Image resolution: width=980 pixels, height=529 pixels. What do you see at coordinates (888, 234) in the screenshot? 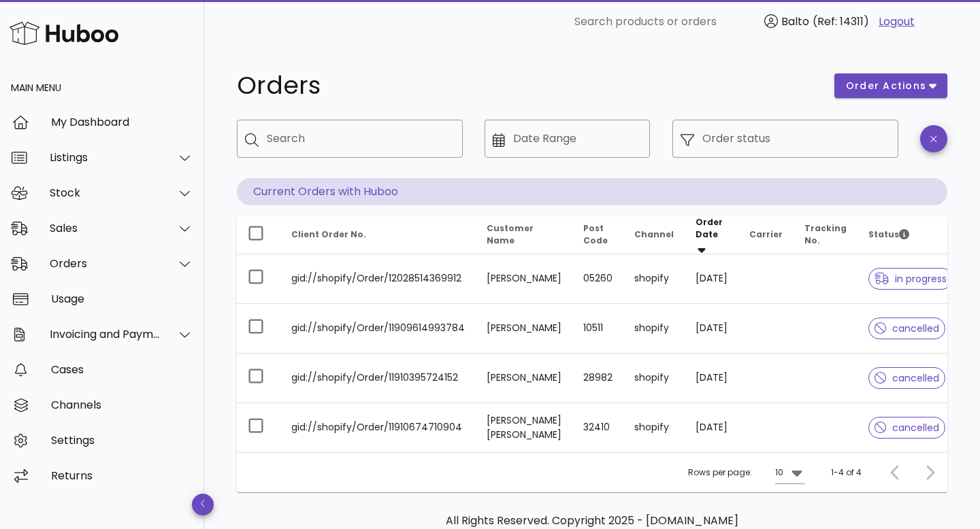
I see `span: Status` at bounding box center [888, 234].